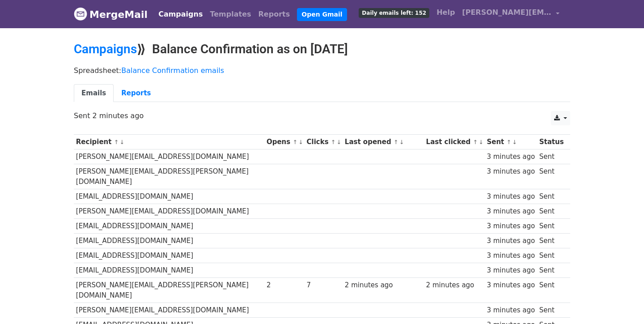 This screenshot has height=324, width=644. Describe the element at coordinates (394, 13) in the screenshot. I see `a: Daily emails left: 152` at that location.